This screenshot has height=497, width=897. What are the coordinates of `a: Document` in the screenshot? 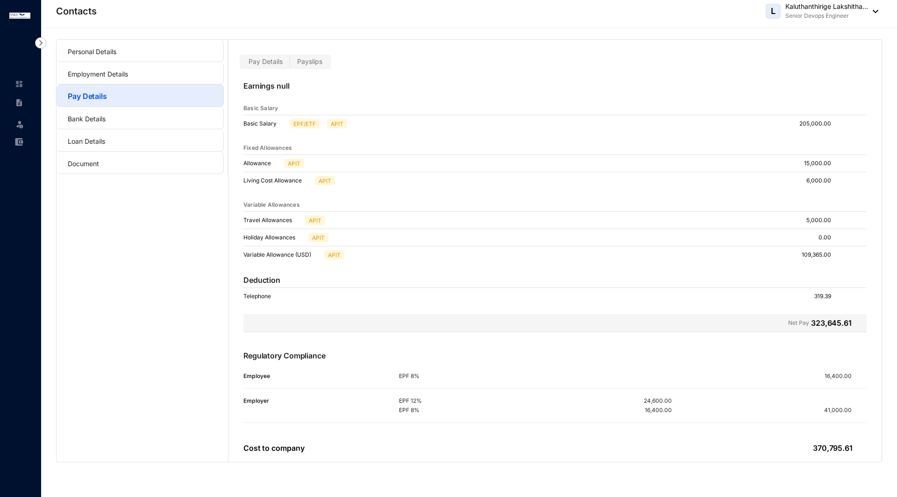 It's located at (83, 163).